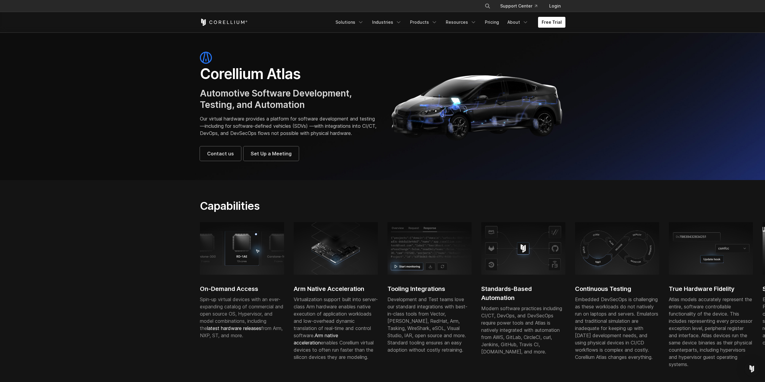 The image size is (765, 382). I want to click on span: Contact us, so click(220, 154).